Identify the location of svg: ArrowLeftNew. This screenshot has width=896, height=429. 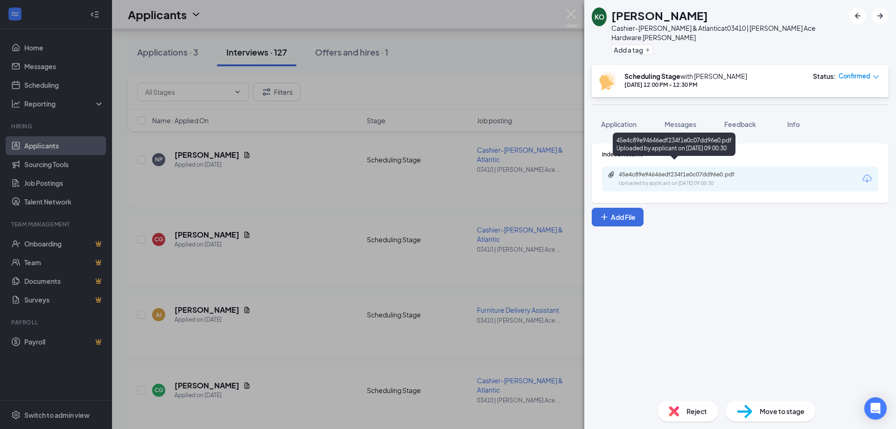
(858, 16).